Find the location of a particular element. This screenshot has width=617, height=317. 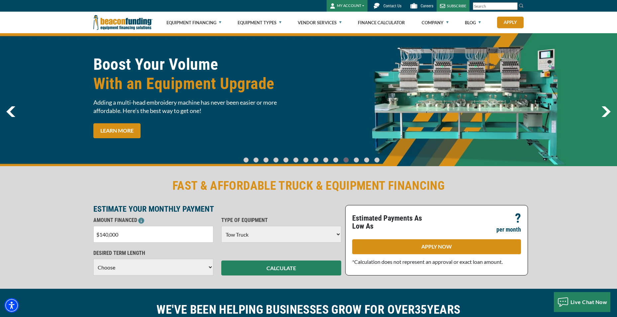

a: Go To Slide 1 is located at coordinates (256, 160).